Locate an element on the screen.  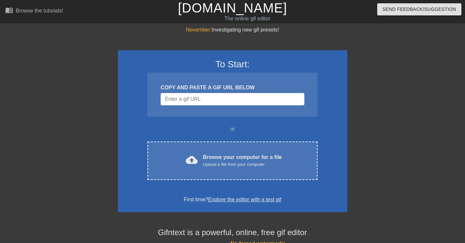
span: cloud_upload is located at coordinates (192, 160).